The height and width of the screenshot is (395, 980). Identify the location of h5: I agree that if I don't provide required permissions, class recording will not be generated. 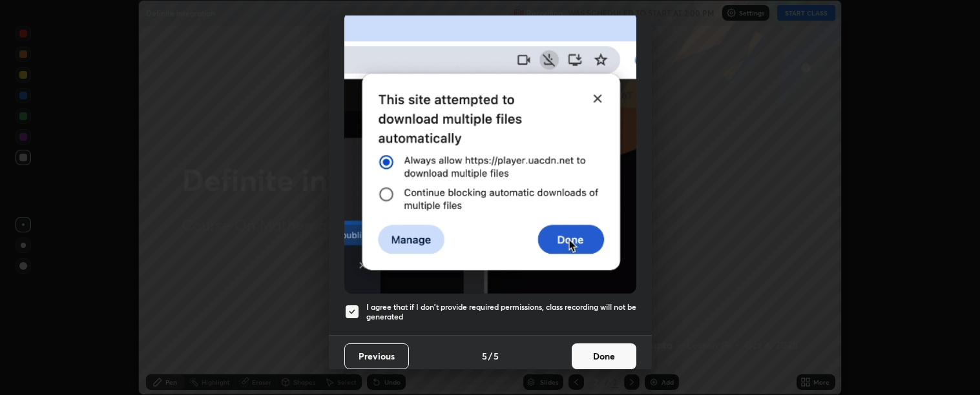
(501, 312).